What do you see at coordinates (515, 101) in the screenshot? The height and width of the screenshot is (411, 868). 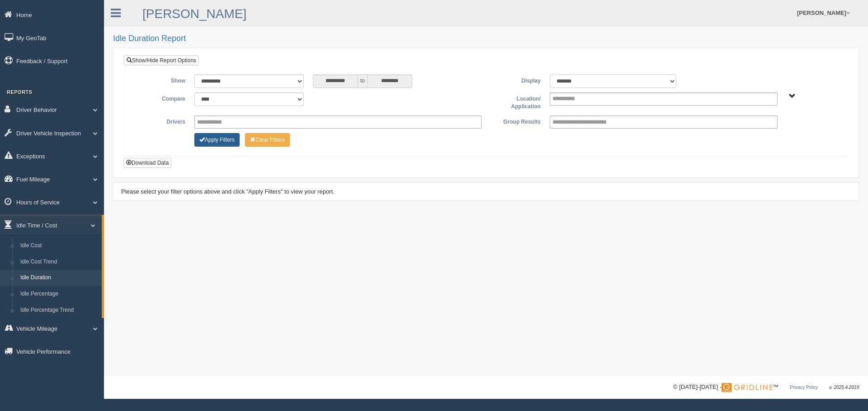 I see `label: Location/ Application` at bounding box center [515, 101].